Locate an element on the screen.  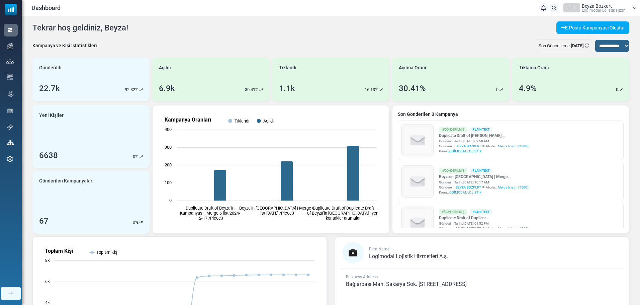
text: 400 is located at coordinates (168, 129).